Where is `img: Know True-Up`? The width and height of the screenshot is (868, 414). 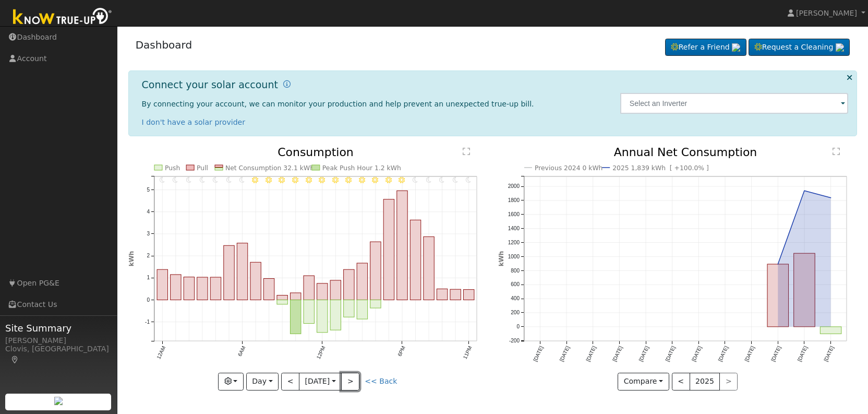
img: Know True-Up is located at coordinates (62, 17).